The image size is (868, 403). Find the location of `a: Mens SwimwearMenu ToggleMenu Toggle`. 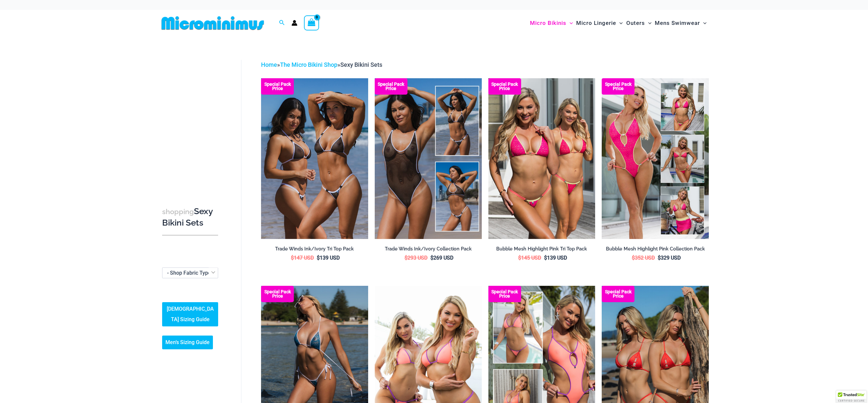

a: Mens SwimwearMenu ToggleMenu Toggle is located at coordinates (681, 23).